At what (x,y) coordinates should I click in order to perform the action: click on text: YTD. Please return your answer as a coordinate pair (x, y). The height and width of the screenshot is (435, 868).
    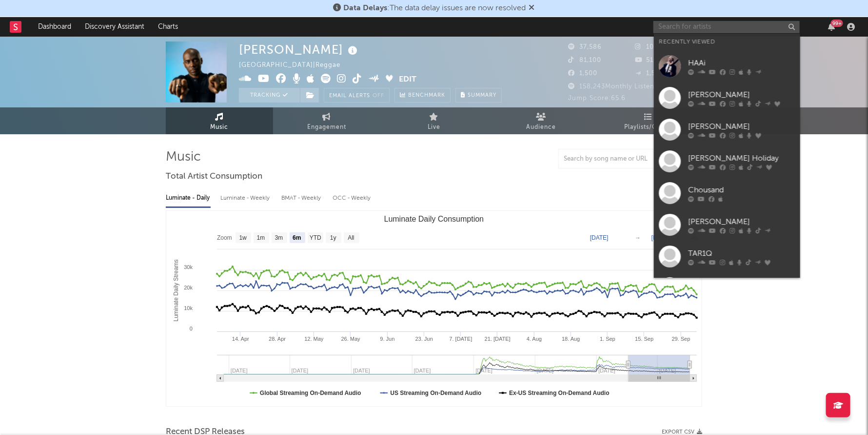
    Looking at the image, I should click on (315, 238).